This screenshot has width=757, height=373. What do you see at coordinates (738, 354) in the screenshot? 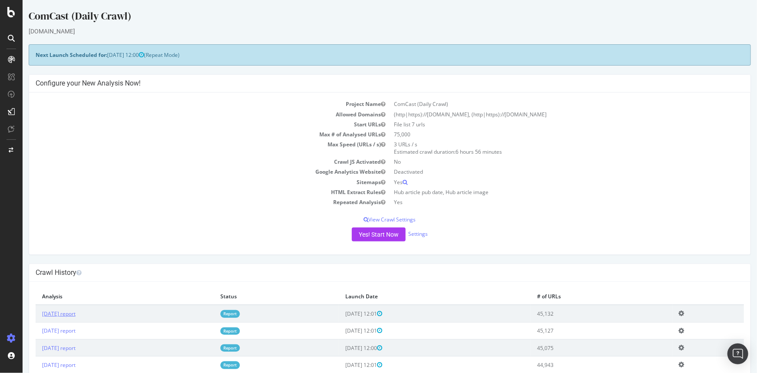
I see `div: Open Intercom Messenger` at bounding box center [738, 354].